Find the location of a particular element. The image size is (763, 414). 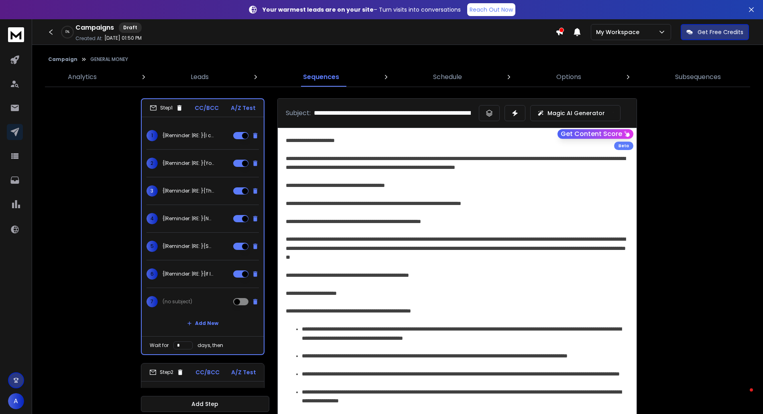

span: 7 is located at coordinates (152, 302).